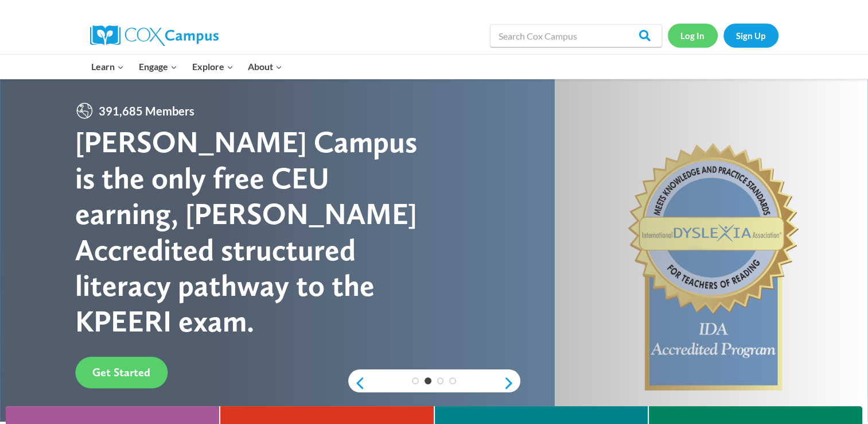 This screenshot has height=424, width=868. Describe the element at coordinates (146, 111) in the screenshot. I see `span: 391,685 Members` at that location.